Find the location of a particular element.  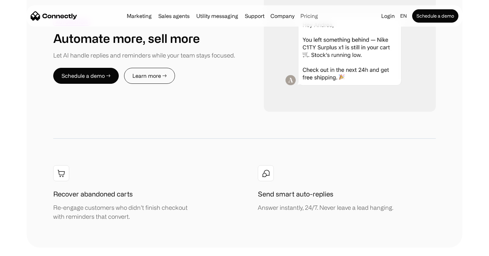

a: home is located at coordinates (54, 16).